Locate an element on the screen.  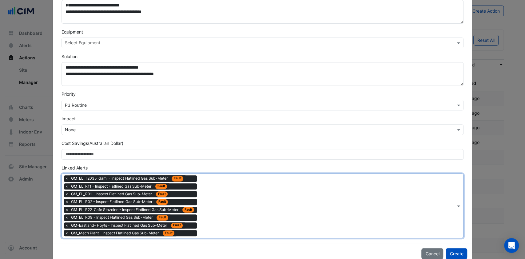
label: Cost Savings (Australian Dollar) is located at coordinates (92, 143).